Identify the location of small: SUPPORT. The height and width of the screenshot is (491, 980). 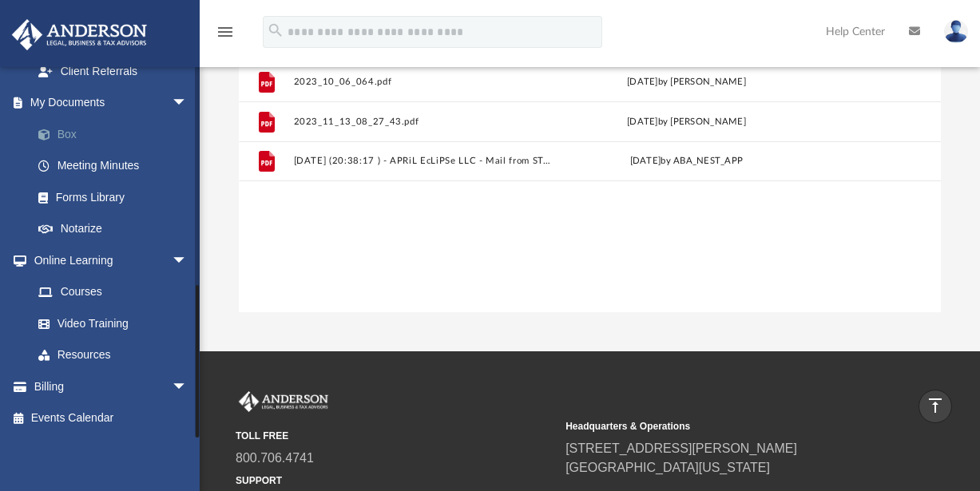
(395, 481).